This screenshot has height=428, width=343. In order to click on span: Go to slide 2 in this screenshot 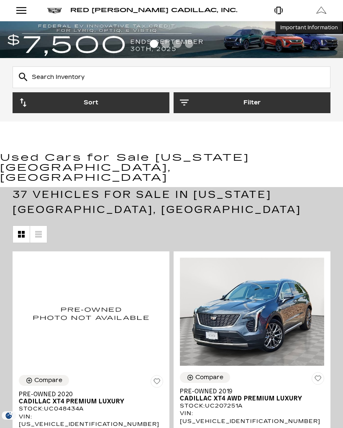, I will do `click(166, 44)`.